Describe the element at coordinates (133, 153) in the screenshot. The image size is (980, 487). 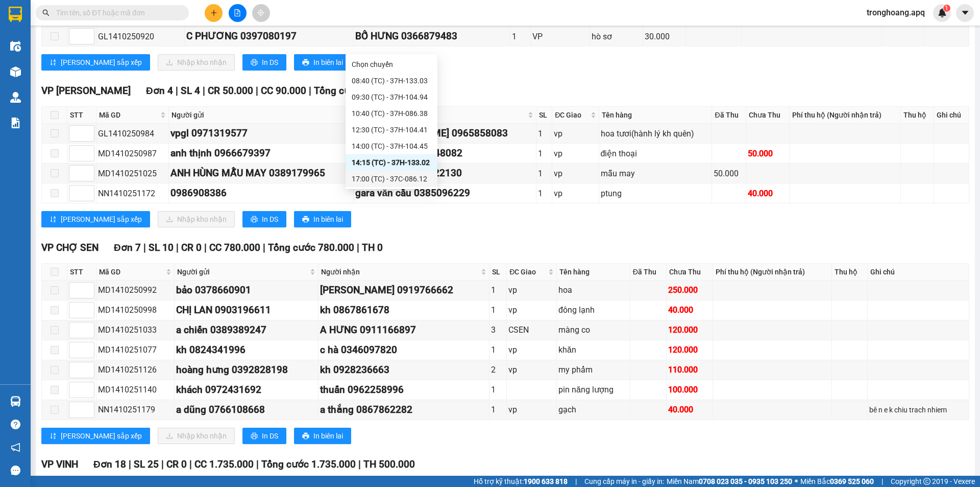
I see `td: MD1410250987` at that location.